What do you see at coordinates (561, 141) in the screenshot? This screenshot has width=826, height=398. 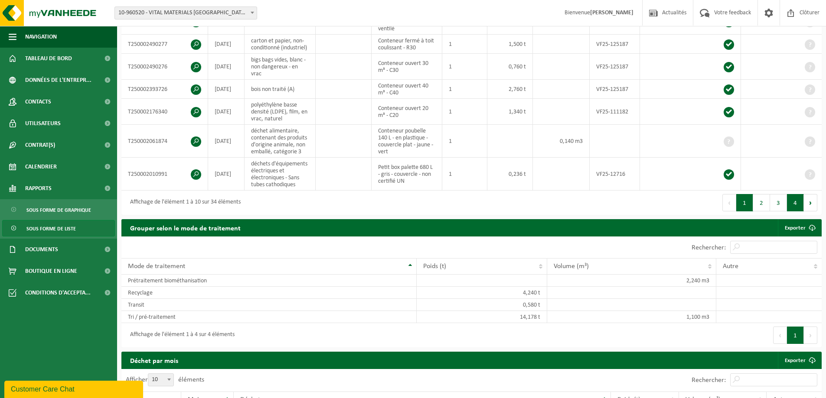 I see `td: 0,140 m3` at bounding box center [561, 141].